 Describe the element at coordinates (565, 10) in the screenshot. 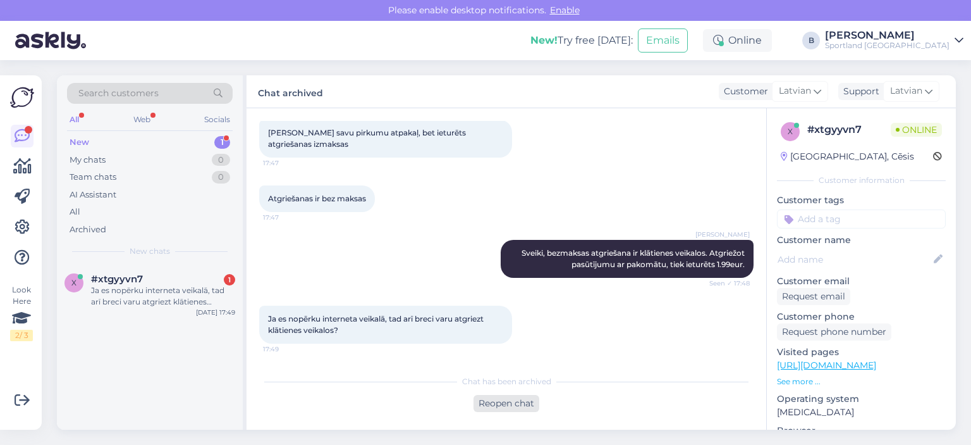

I see `span: Enable` at that location.